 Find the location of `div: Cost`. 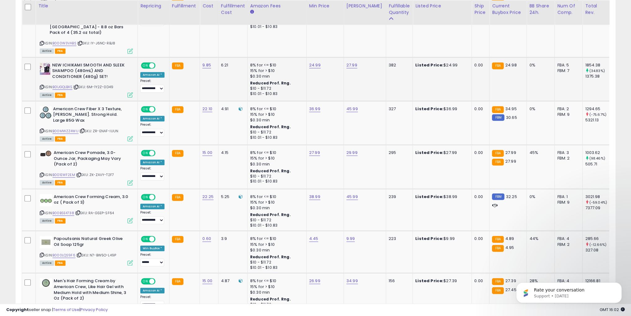

div: Cost is located at coordinates (209, 6).